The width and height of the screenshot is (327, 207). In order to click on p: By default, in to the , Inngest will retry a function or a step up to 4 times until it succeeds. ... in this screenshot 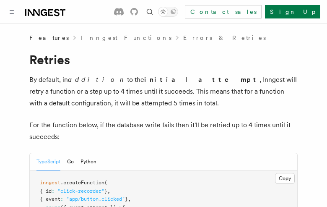, I will do `click(164, 92)`.